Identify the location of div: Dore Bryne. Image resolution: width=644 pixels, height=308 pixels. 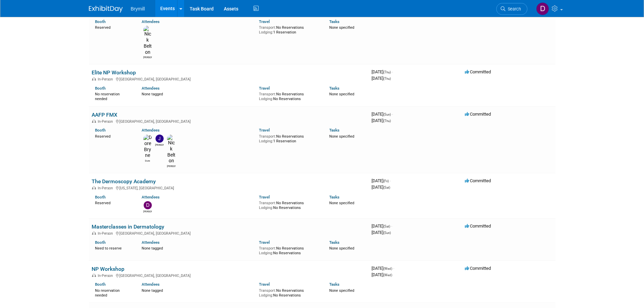
(147, 161).